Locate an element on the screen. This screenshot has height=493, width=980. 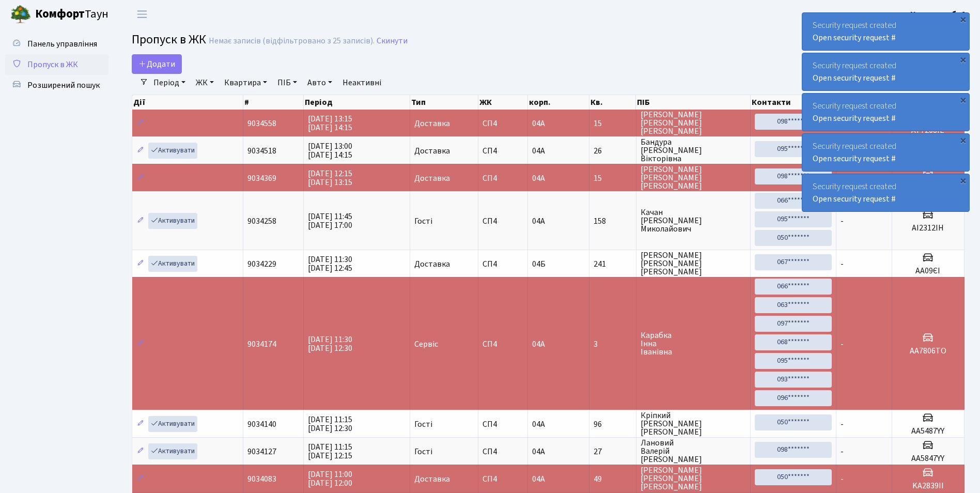
span: Таун is located at coordinates (72, 14).